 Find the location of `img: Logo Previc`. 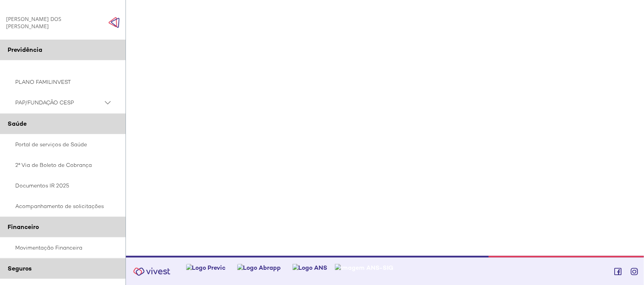

img: Logo Previc is located at coordinates (206, 268).